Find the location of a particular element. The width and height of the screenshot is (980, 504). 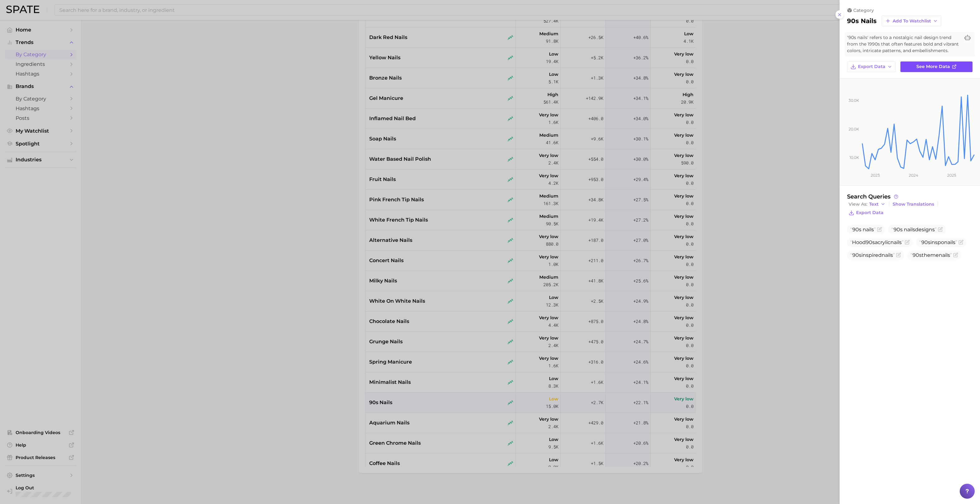

tspan: 2025 is located at coordinates (951, 175).